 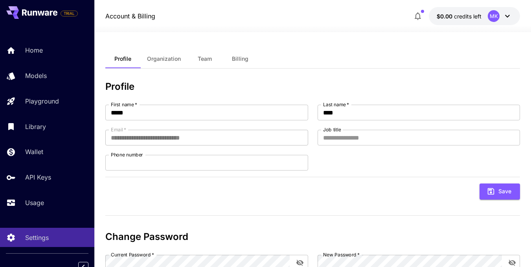 I want to click on span: Organization, so click(x=164, y=59).